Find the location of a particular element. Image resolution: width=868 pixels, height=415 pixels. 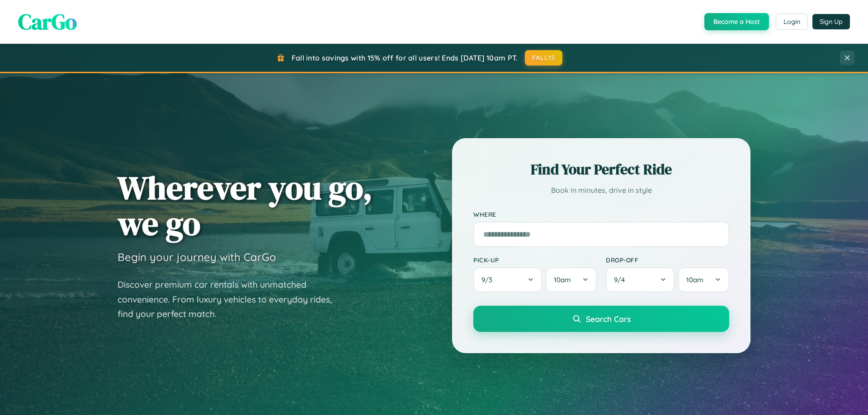

span: CarGo is located at coordinates (47, 22).